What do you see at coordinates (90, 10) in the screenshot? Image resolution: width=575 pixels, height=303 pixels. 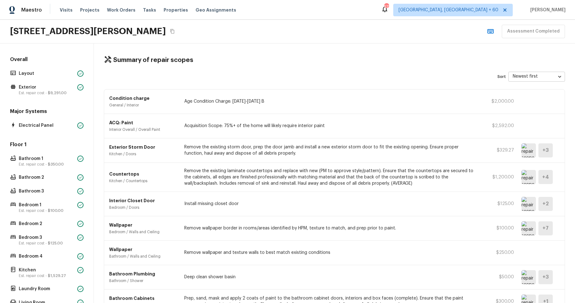 I see `span: Projects` at bounding box center [90, 10].